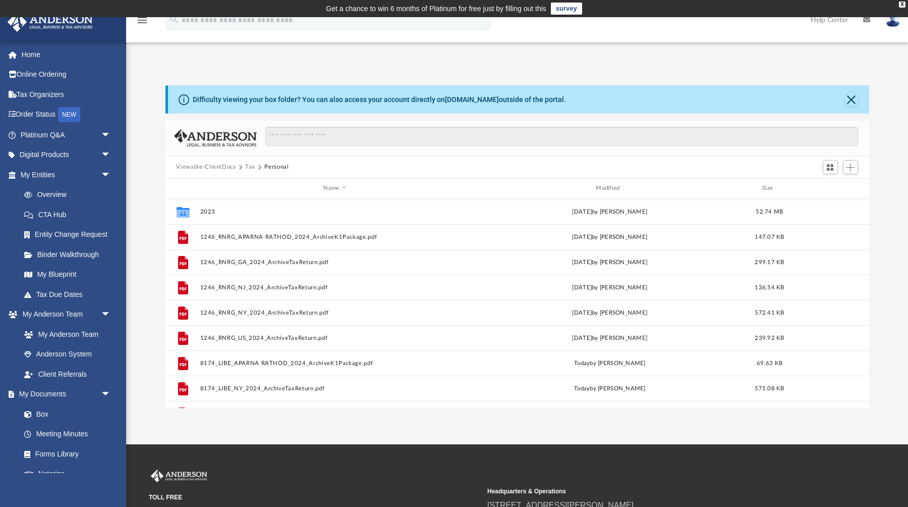 The image size is (908, 507). I want to click on span: 136.54 KB, so click(770, 287).